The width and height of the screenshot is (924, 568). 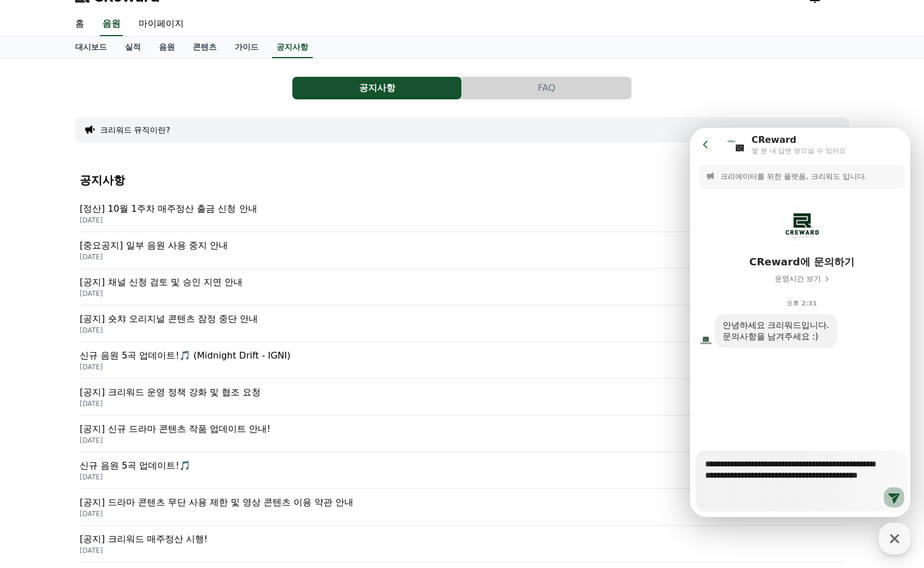 What do you see at coordinates (86, 197) in the screenshot?
I see `div: 안녕하세요 크리워드입니다.` at bounding box center [86, 197].